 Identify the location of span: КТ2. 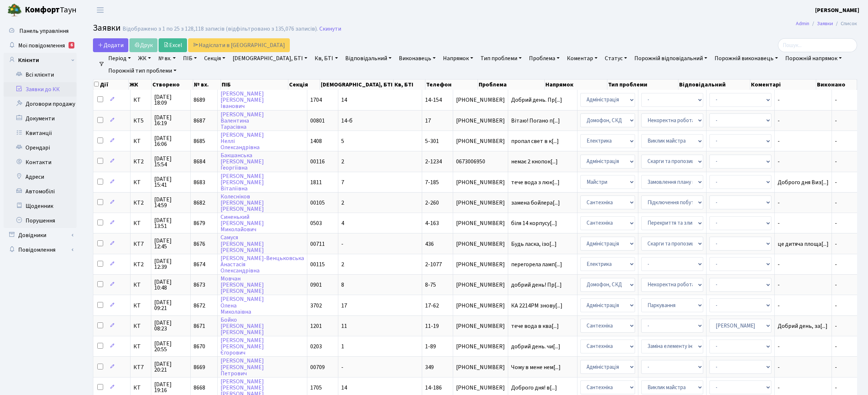
(141, 203).